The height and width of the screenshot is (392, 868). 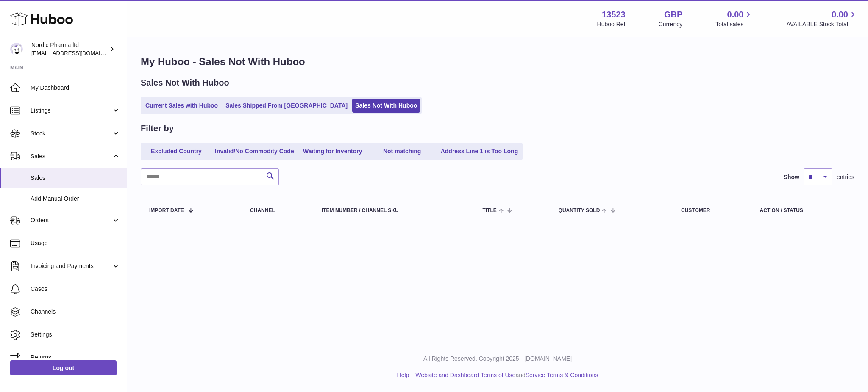 I want to click on div: Customer, so click(x=712, y=210).